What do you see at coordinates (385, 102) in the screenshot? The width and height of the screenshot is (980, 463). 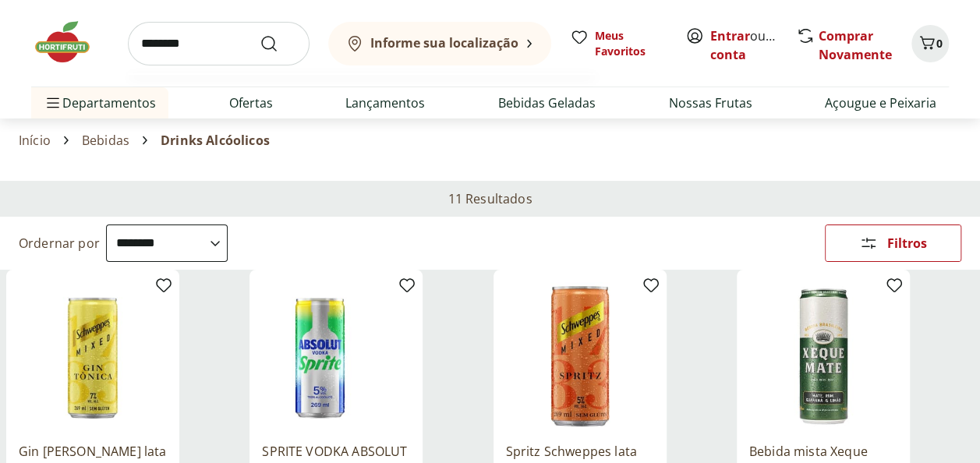 I see `a: Lançamentos` at bounding box center [385, 102].